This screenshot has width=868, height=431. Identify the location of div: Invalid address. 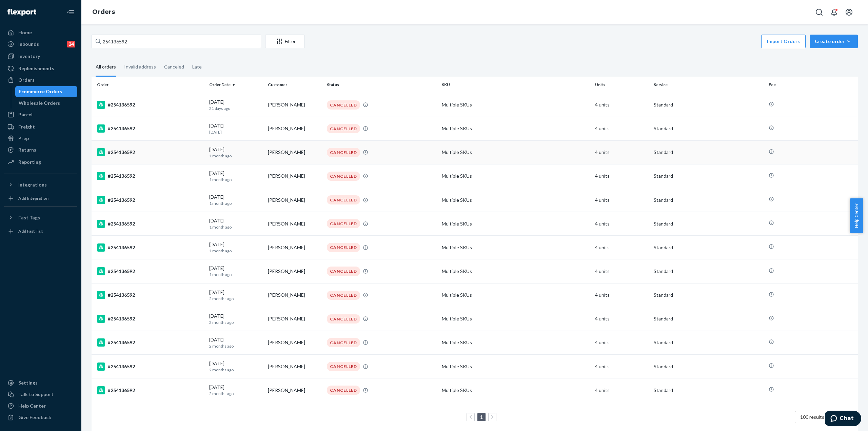
(140, 67).